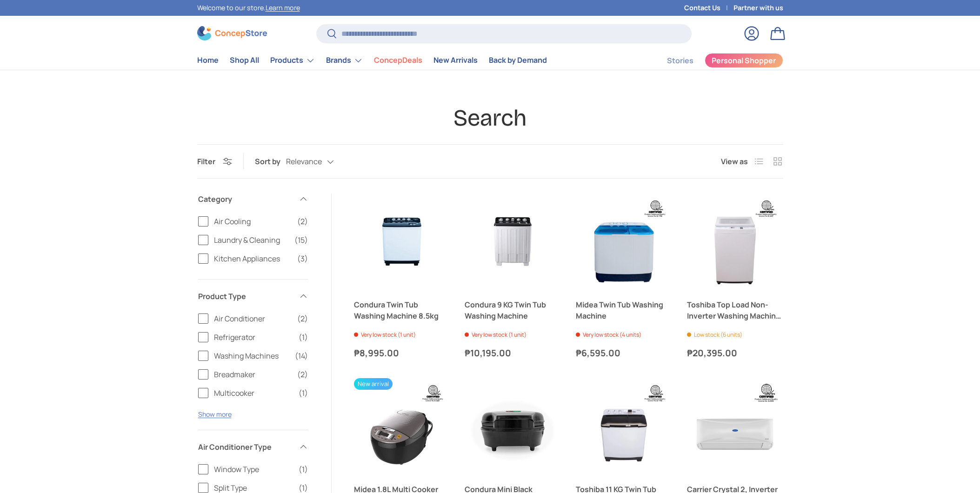  I want to click on span: (3), so click(303, 258).